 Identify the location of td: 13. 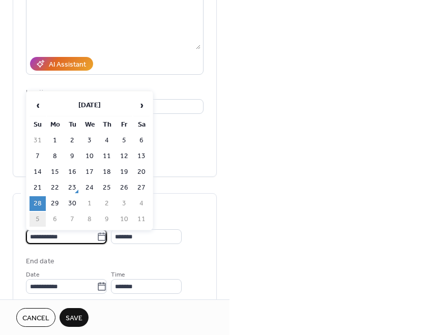
(141, 156).